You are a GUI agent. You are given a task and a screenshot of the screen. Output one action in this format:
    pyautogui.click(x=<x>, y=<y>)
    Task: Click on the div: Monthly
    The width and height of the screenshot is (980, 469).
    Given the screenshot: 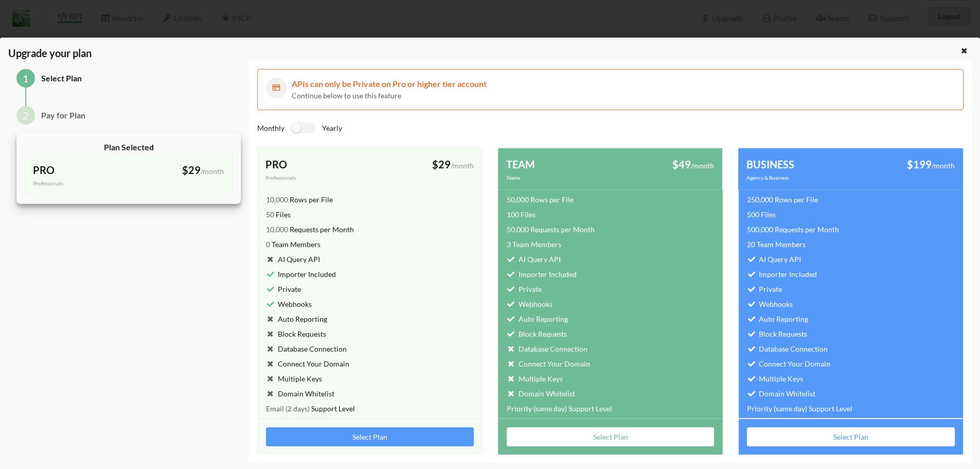 What is the action you would take?
    pyautogui.click(x=271, y=130)
    